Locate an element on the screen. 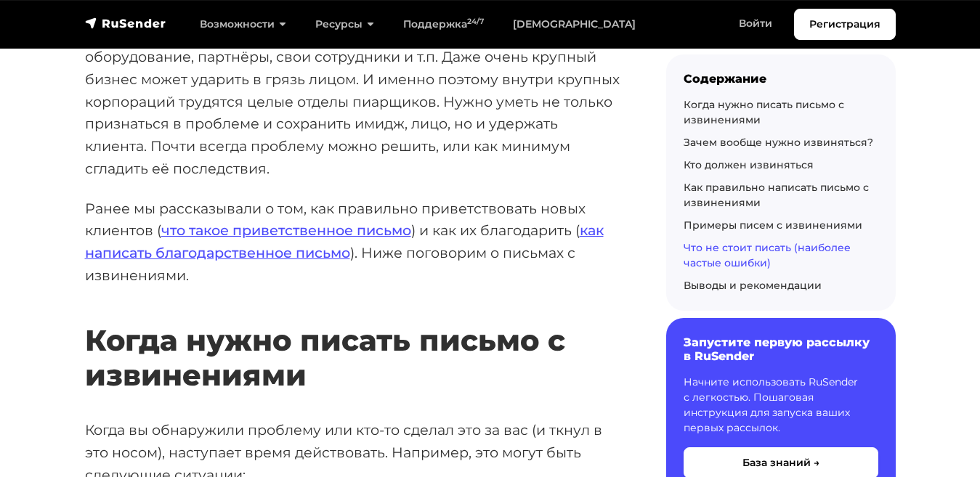  a: Когда нужно писать письмо с извинениями is located at coordinates (764, 112).